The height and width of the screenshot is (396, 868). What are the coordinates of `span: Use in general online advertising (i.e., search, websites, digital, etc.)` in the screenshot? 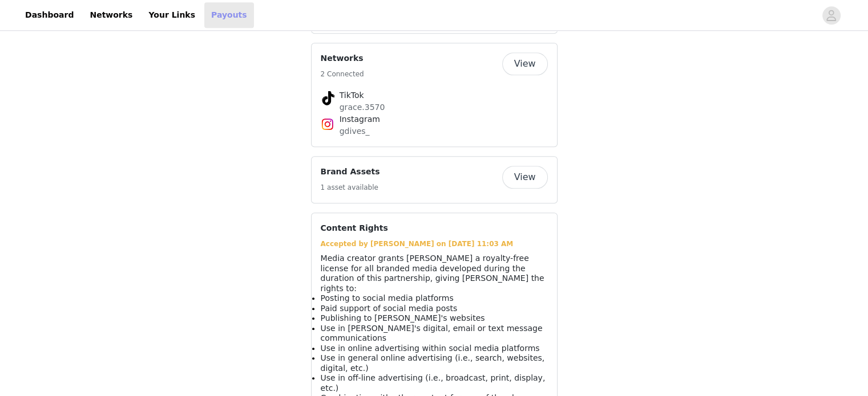 It's located at (433, 363).